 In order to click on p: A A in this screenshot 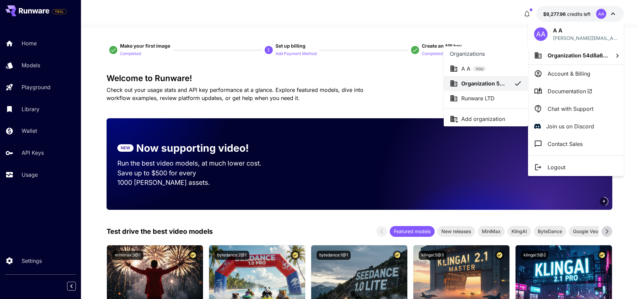, I will do `click(466, 68)`.